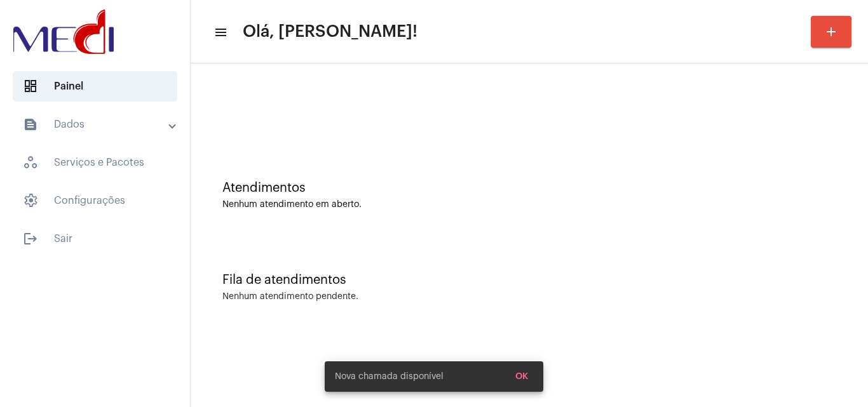  What do you see at coordinates (529, 280) in the screenshot?
I see `div: Fila de atendimentos` at bounding box center [529, 280].